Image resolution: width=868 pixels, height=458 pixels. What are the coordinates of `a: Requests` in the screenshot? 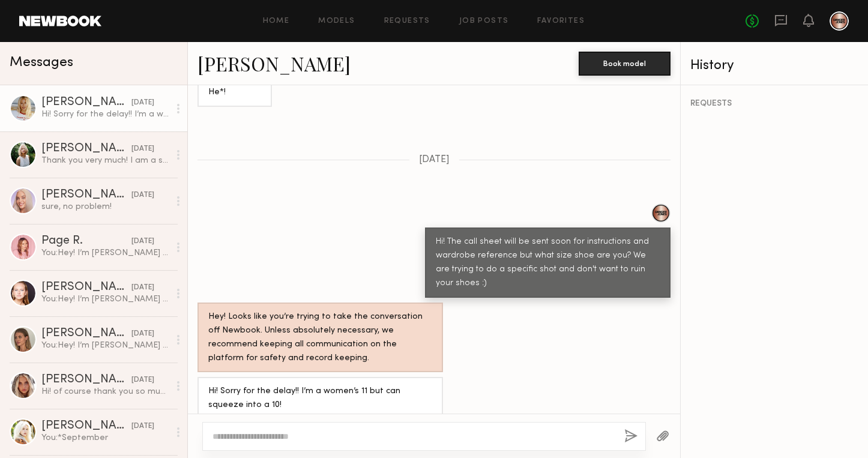 It's located at (407, 21).